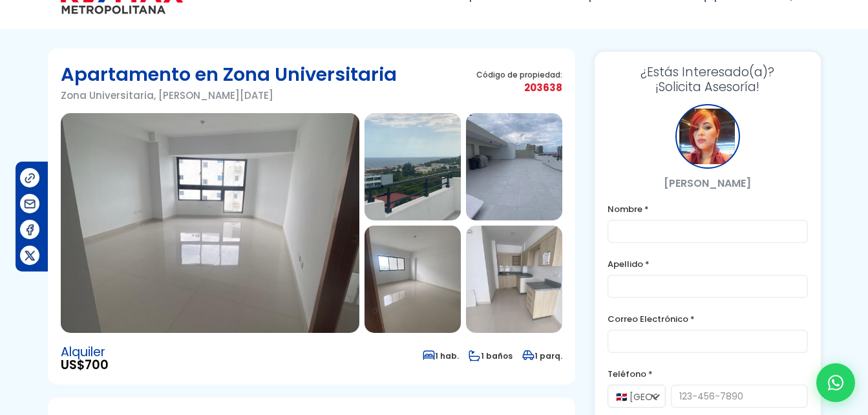 The height and width of the screenshot is (415, 868). Describe the element at coordinates (85, 365) in the screenshot. I see `span: US$` at that location.